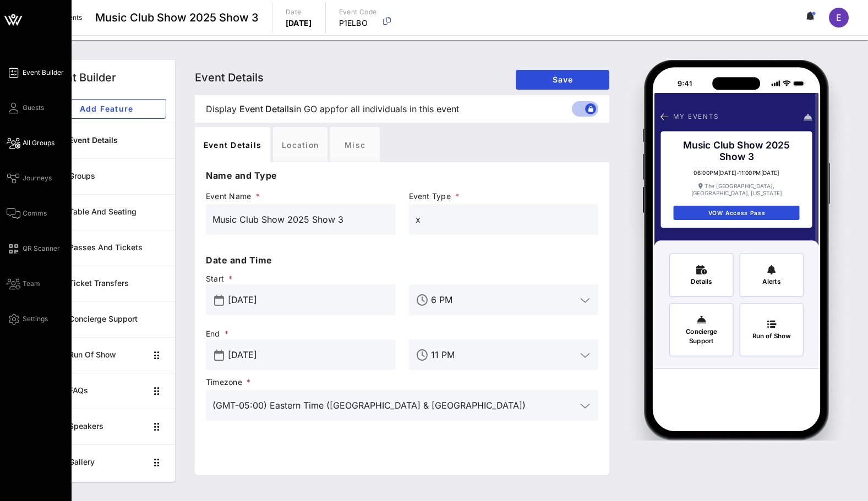 Image resolution: width=868 pixels, height=501 pixels. Describe the element at coordinates (308, 355) in the screenshot. I see `input: End Date` at that location.